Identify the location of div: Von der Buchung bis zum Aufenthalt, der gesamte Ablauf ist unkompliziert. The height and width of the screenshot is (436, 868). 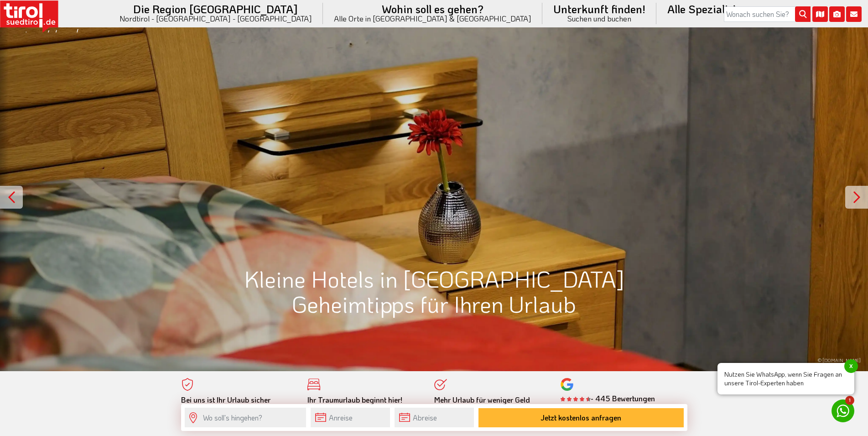
(364, 409).